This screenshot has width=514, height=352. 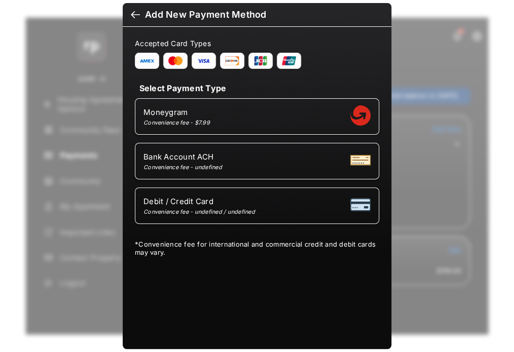 I want to click on span: Debit / Credit Card, so click(x=199, y=201).